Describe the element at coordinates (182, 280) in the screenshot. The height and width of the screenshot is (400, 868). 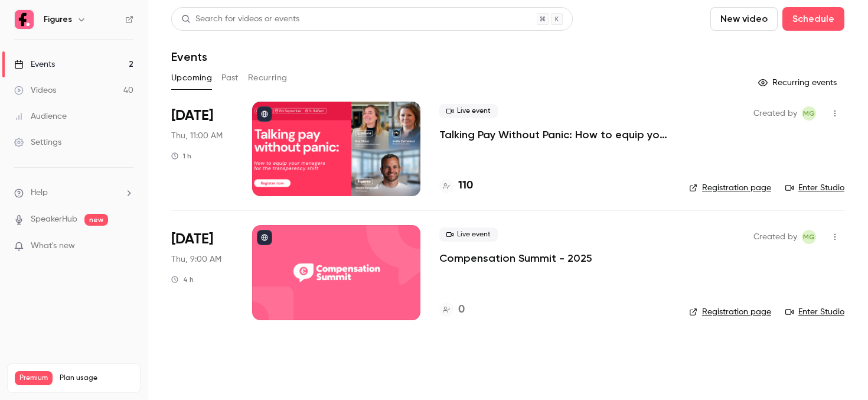
I see `div: 4 h` at that location.